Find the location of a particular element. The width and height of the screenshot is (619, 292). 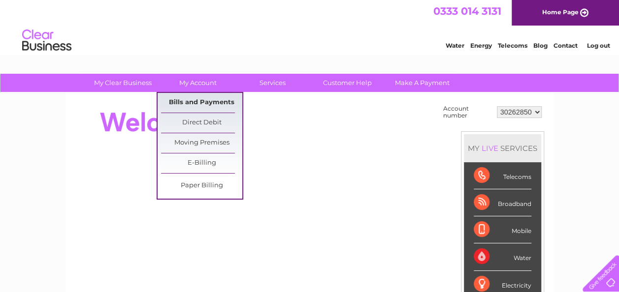

a: Make A Payment is located at coordinates (422, 83).